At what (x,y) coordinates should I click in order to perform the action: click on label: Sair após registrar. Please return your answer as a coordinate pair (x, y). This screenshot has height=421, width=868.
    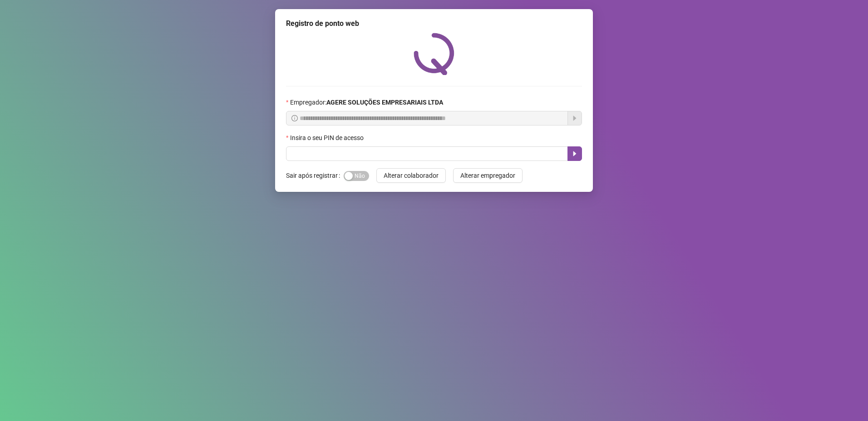
    Looking at the image, I should click on (315, 176).